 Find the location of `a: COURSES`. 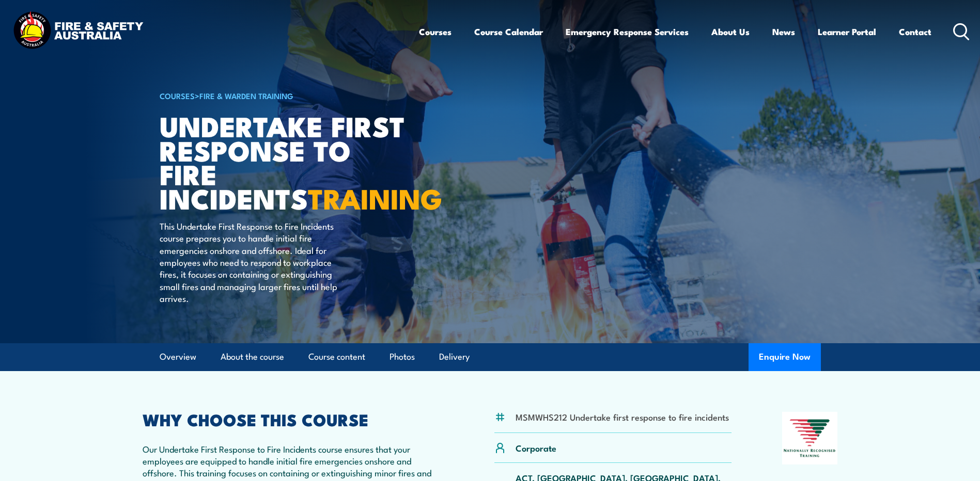

a: COURSES is located at coordinates (177, 96).